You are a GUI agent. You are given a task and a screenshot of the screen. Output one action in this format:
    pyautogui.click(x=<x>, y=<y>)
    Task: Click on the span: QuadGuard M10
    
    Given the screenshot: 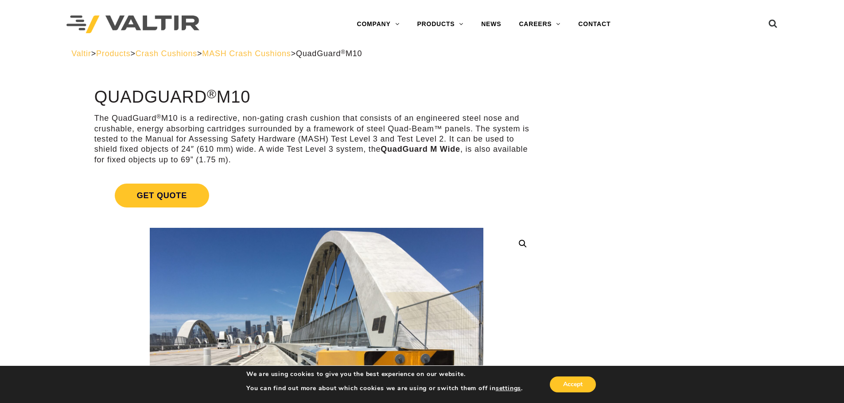 What is the action you would take?
    pyautogui.click(x=329, y=54)
    